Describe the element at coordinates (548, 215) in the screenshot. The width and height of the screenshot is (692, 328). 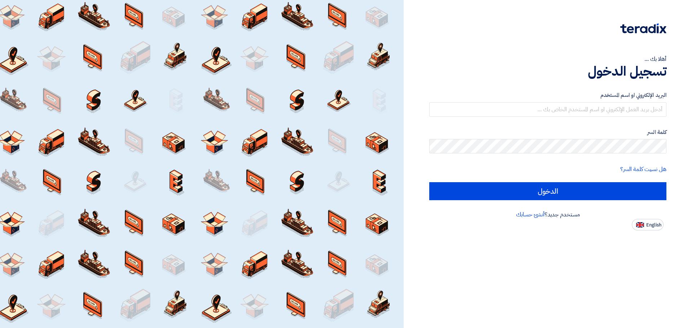
I see `div: مستخدم جديد؟` at that location.